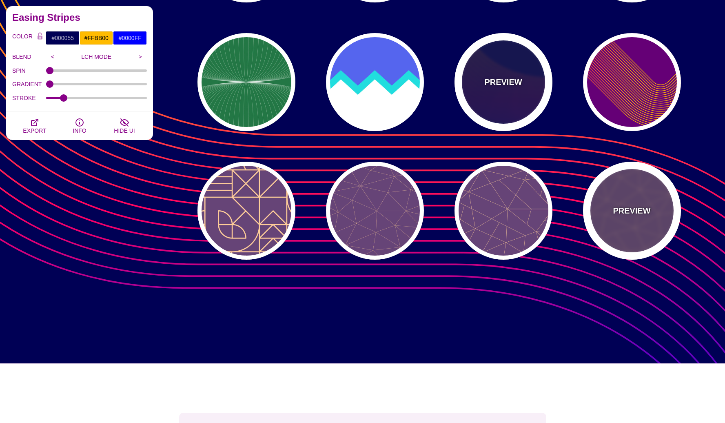  I want to click on label: GRADIENT, so click(29, 84).